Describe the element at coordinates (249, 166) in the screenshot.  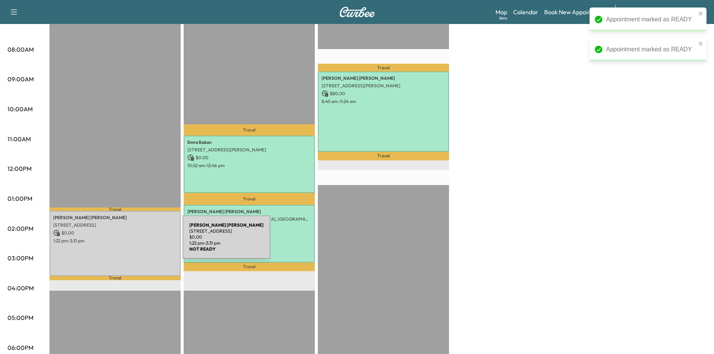
I see `p: 10:52 am - 12:46 pm` at that location.